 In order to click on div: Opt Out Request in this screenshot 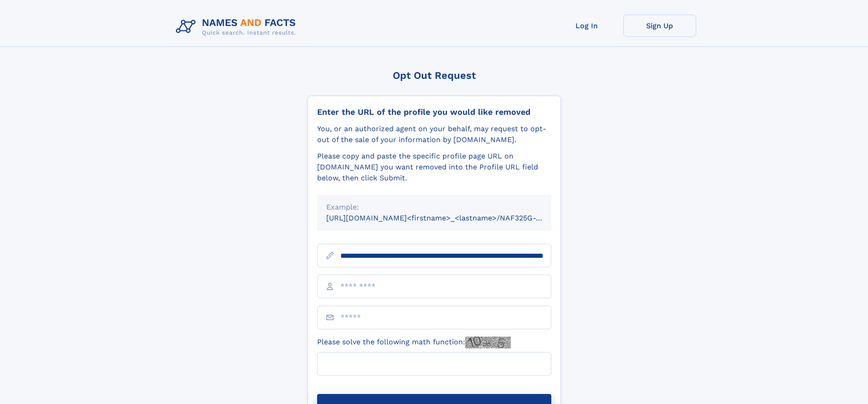, I will do `click(434, 75)`.